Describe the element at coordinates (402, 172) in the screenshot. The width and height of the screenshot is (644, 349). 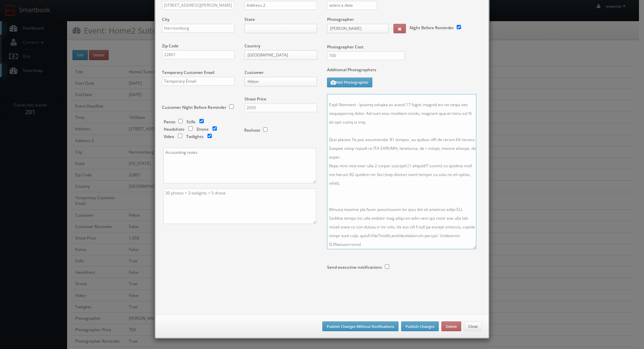
I see `textarea: Loremi dolorsi am Cons Adipis. Elitseddo eius 6/00. Temp incid utlaboree 6 dolo magna/aliquaeni/a...` at that location.